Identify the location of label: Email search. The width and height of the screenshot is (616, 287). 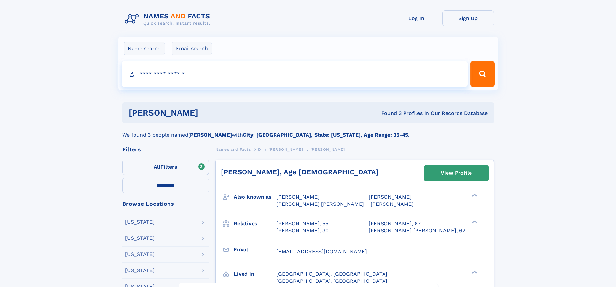
(192, 49).